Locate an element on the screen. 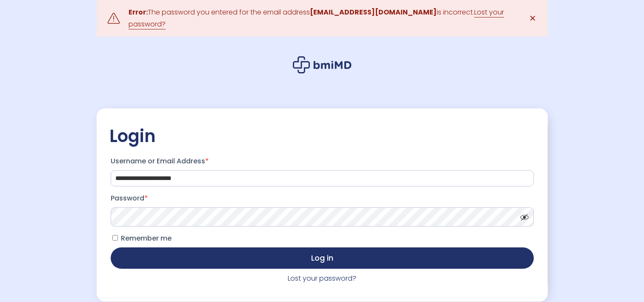 The image size is (644, 302). span: Remember me is located at coordinates (146, 238).